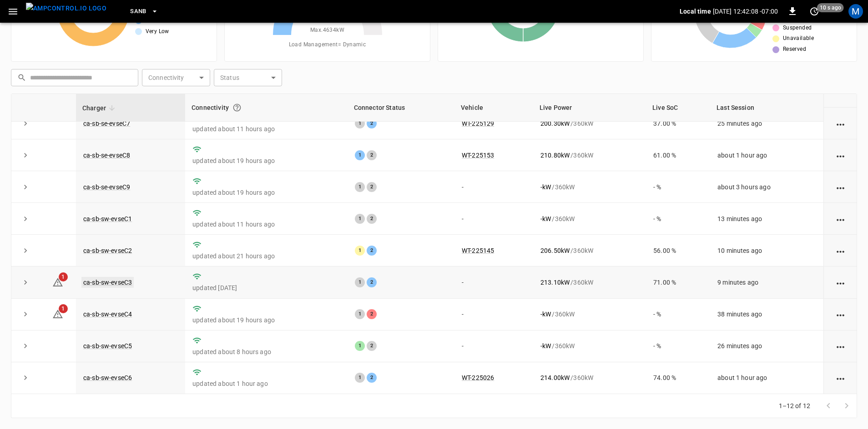 The width and height of the screenshot is (868, 429). Describe the element at coordinates (555, 250) in the screenshot. I see `p: 206.50 kW` at that location.